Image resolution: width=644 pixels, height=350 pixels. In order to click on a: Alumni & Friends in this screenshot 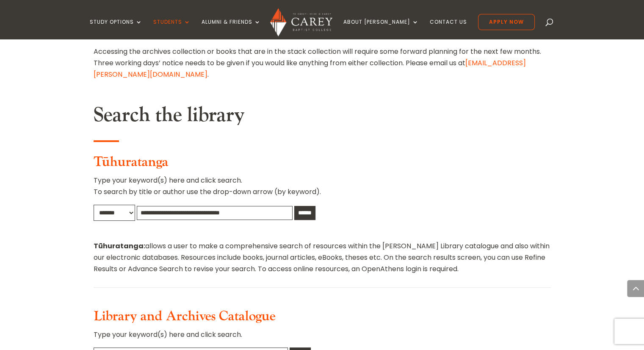, I will do `click(231, 29)`.